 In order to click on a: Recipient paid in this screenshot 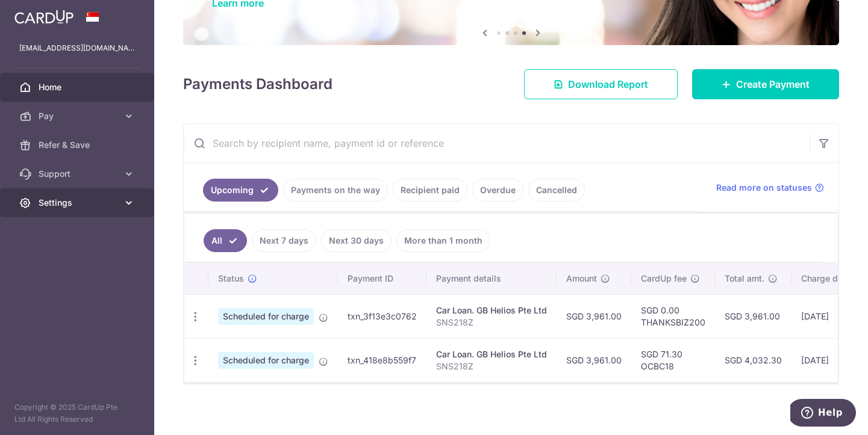, I will do `click(430, 190)`.